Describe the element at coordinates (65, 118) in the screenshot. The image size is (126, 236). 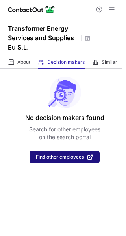
I see `header: No decision makers found` at that location.